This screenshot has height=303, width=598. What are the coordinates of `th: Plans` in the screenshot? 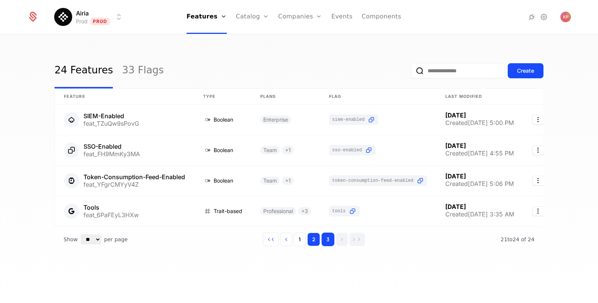 It's located at (285, 97).